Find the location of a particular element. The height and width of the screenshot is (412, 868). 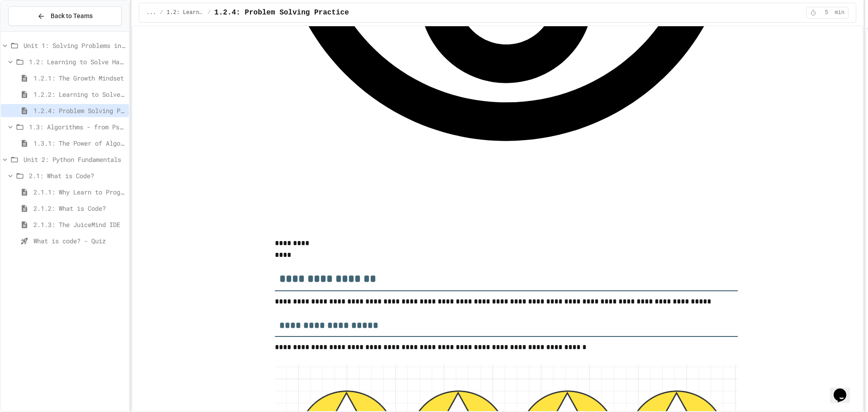

span: Unit 2: Python Fundamentals is located at coordinates (74, 159).